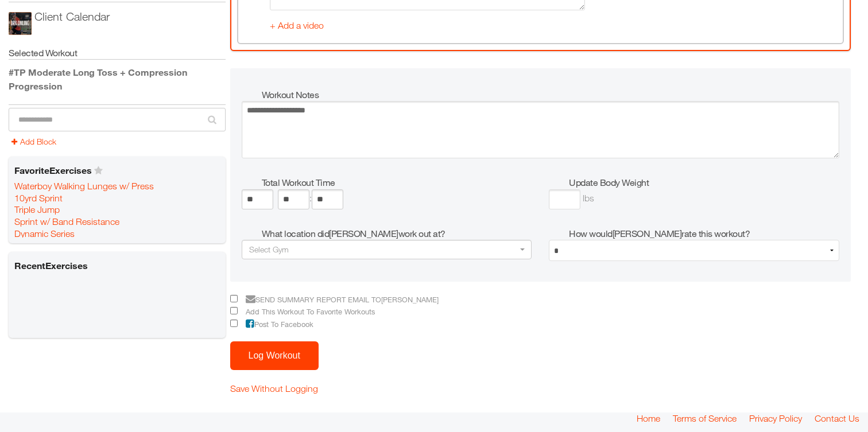 This screenshot has height=432, width=868. What do you see at coordinates (234, 311) in the screenshot?
I see `input: Add This Workout To Favorite Workouts` at bounding box center [234, 311].